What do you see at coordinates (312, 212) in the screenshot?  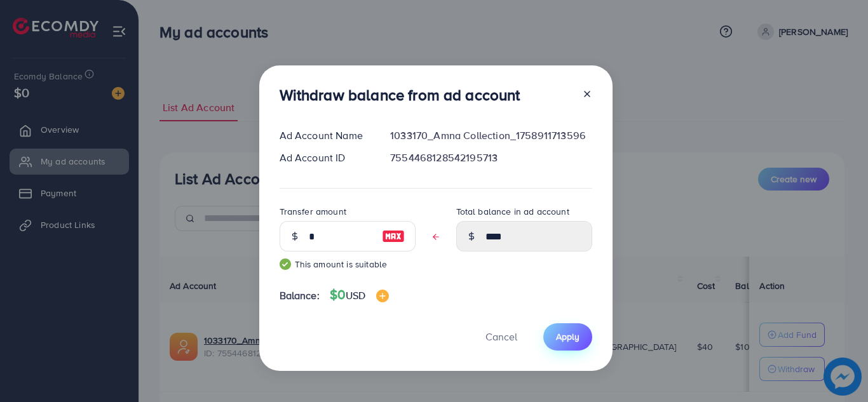 I see `label: Transfer amount` at bounding box center [312, 212].